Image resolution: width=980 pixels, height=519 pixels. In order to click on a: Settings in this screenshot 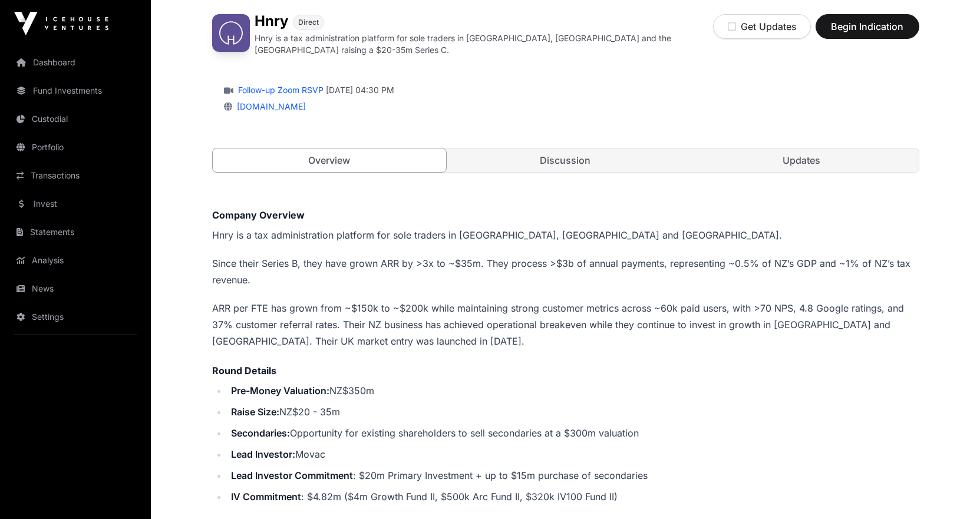, I will do `click(76, 317)`.